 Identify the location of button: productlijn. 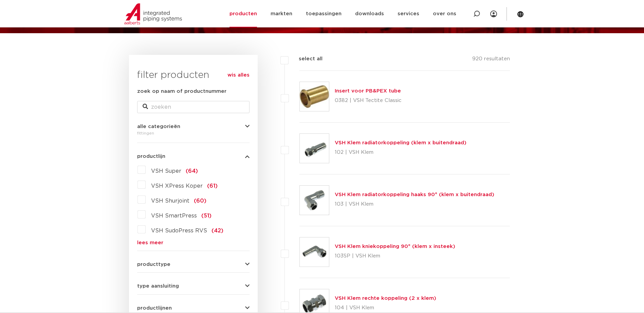
(194, 156).